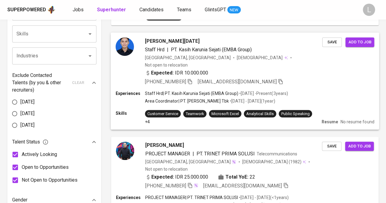  Describe the element at coordinates (225, 153) in the screenshot. I see `span: PT. TRINET PRIMA SOLUSI` at that location.